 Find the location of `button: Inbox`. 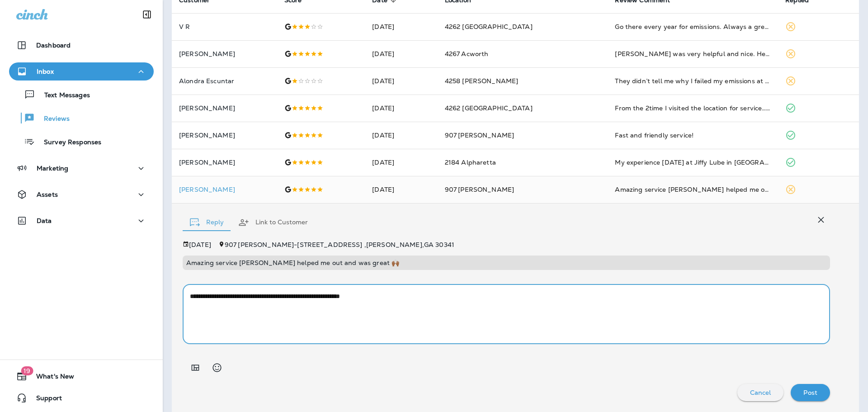

button: Inbox is located at coordinates (81, 72).